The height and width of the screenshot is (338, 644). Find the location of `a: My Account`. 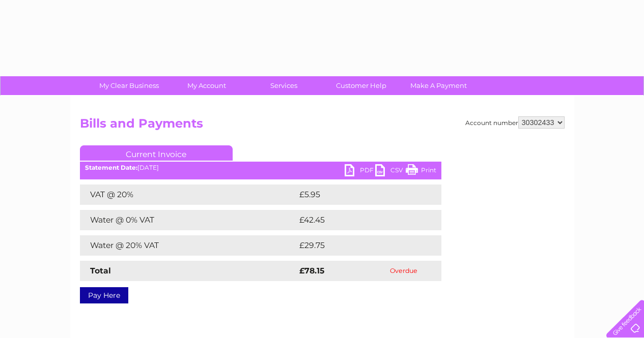

a: My Account is located at coordinates (206, 85).